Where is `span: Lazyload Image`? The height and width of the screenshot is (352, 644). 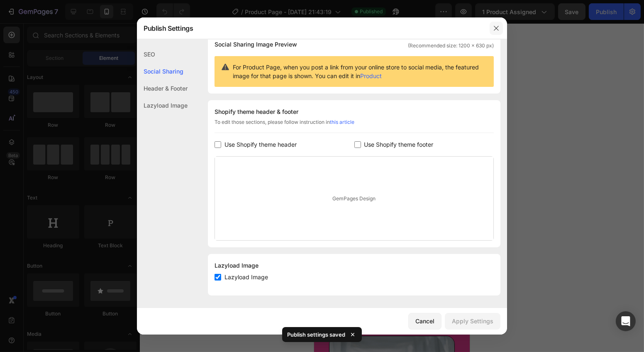 span: Lazyload Image is located at coordinates (246, 277).